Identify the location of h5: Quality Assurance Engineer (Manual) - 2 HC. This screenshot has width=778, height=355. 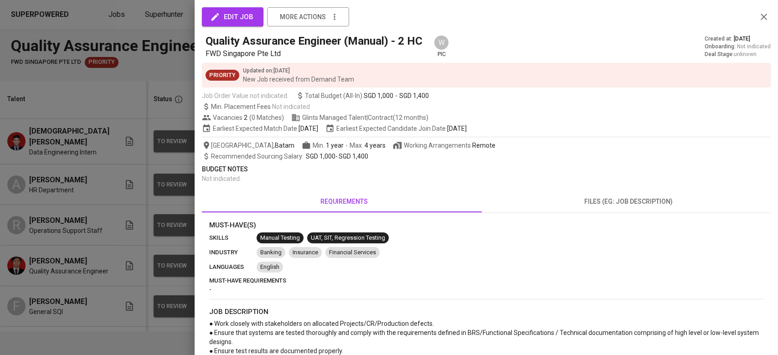
(314, 41).